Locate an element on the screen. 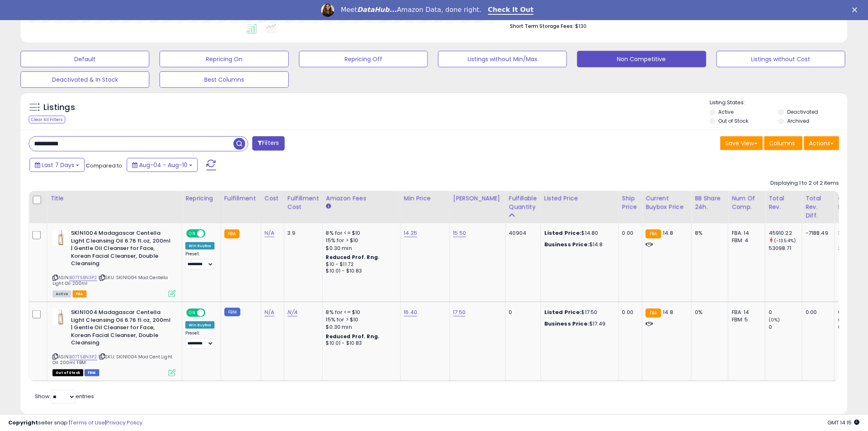 This screenshot has height=431, width=868. small: Amazon Fees. is located at coordinates (329, 206).